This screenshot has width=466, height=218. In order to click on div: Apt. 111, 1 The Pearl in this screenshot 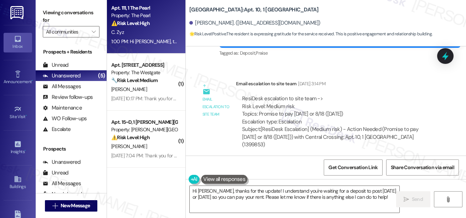, I will do `click(144, 8)`.